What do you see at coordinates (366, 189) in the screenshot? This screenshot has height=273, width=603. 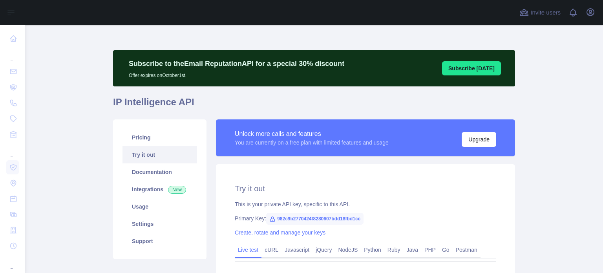 I see `h2: Try it out` at bounding box center [366, 189].